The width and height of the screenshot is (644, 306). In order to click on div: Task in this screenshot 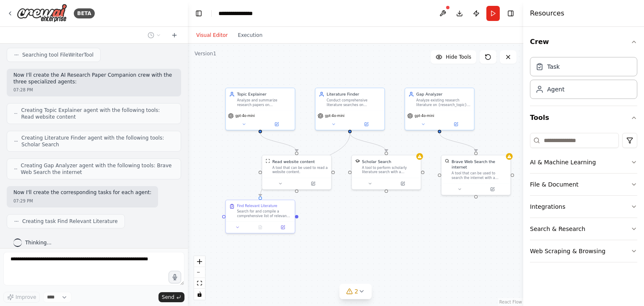, I will do `click(554, 67)`.